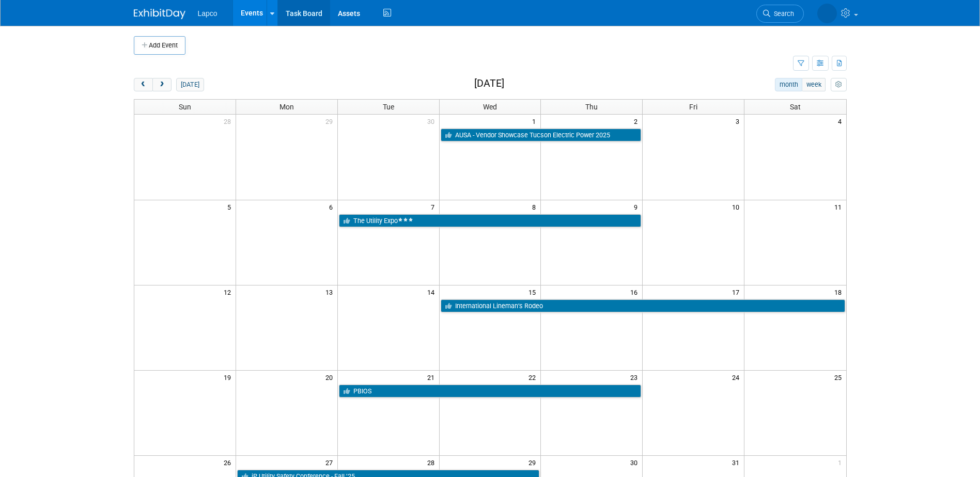  What do you see at coordinates (840, 377) in the screenshot?
I see `span: 25` at bounding box center [840, 377].